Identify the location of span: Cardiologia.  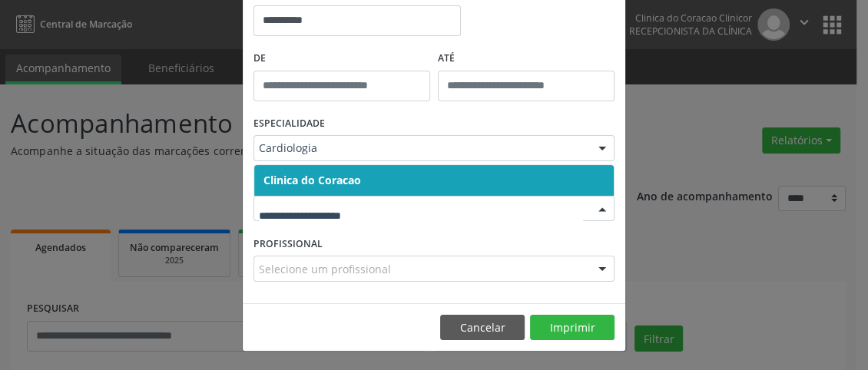
(421, 148).